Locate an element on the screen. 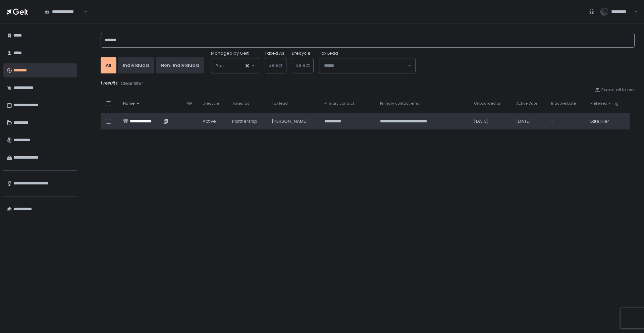 This screenshot has height=333, width=644. div: Non-Individuals is located at coordinates (180, 66).